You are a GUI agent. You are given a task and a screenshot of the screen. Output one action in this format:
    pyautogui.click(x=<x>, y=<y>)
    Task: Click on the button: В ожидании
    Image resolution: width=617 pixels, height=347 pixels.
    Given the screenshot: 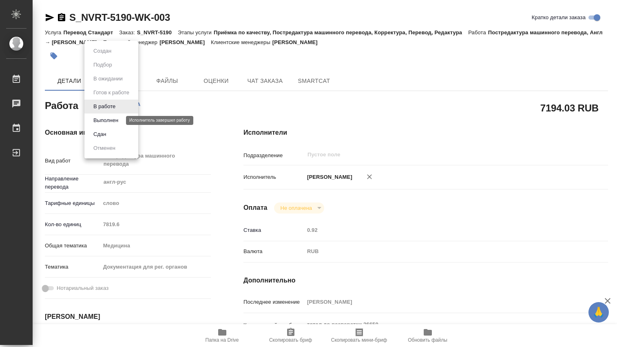 What is the action you would take?
    pyautogui.click(x=108, y=79)
    